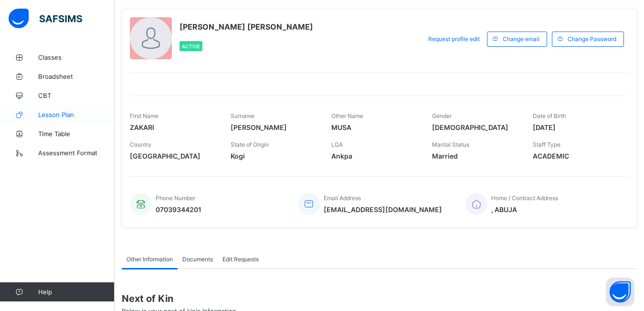 Image resolution: width=644 pixels, height=311 pixels. Describe the element at coordinates (374, 156) in the screenshot. I see `span: Ankpa` at that location.